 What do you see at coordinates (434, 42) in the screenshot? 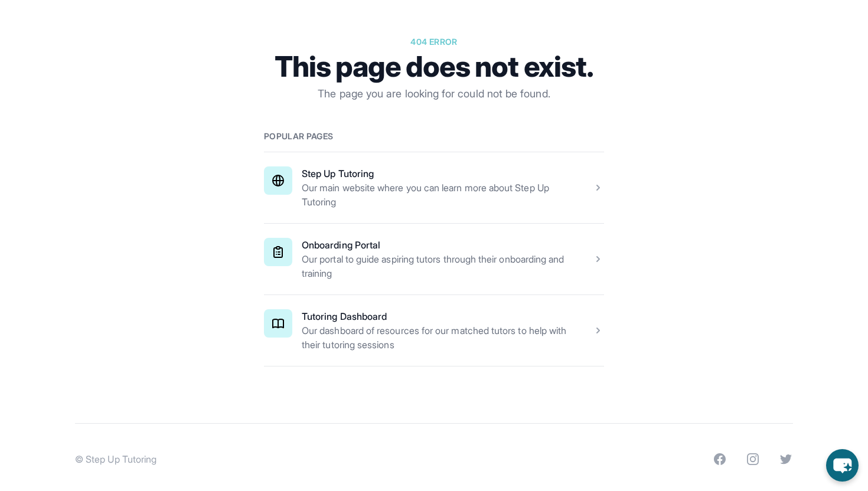
I see `p: 404 error` at bounding box center [434, 42].